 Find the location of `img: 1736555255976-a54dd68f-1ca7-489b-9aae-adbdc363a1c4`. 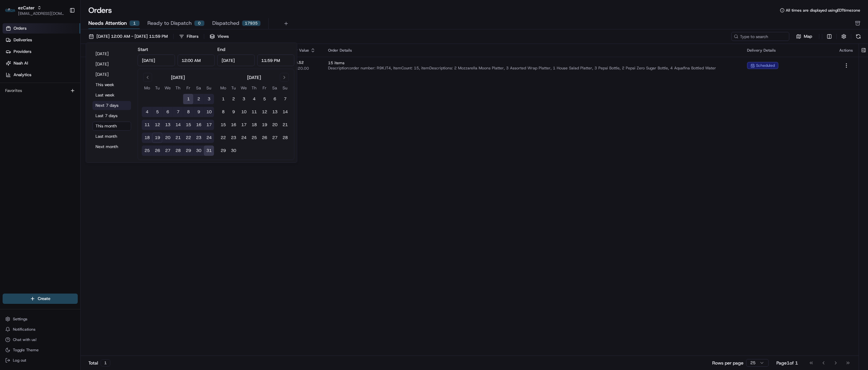

img: 1736555255976-a54dd68f-1ca7-489b-9aae-adbdc363a1c4 is located at coordinates (13, 67).